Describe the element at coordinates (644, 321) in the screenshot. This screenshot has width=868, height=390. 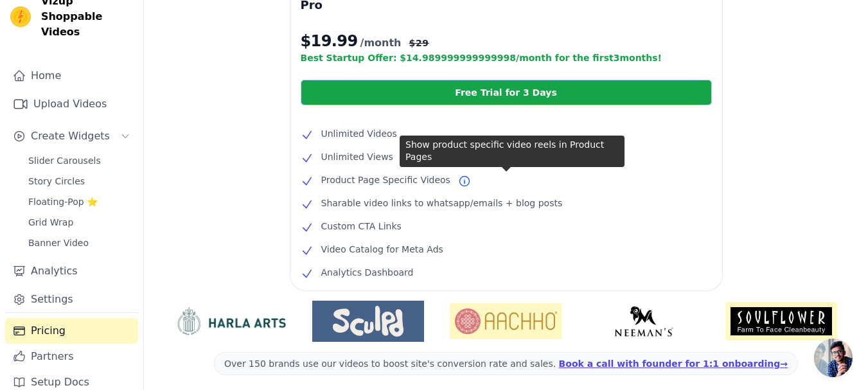
I see `img: Neeman's` at that location.